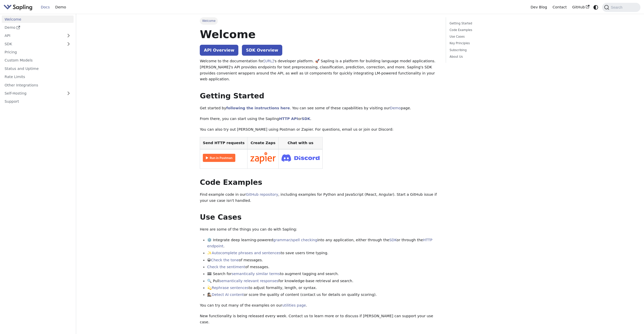 The height and width of the screenshot is (334, 644). What do you see at coordinates (323, 288) in the screenshot?
I see `li: 💫 to adjust formality, length, or syntax.` at bounding box center [323, 288].